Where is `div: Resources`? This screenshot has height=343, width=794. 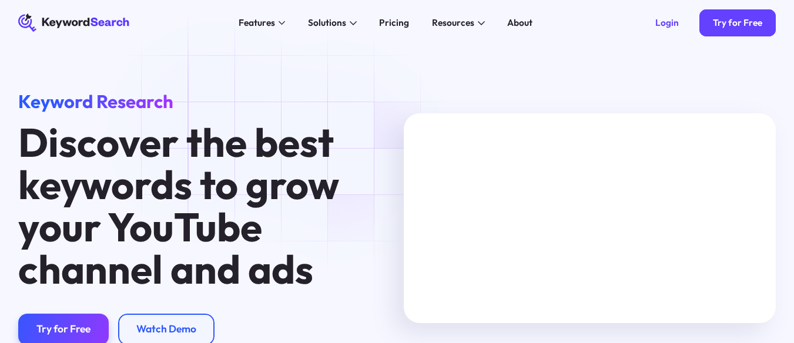 div: Resources is located at coordinates (453, 22).